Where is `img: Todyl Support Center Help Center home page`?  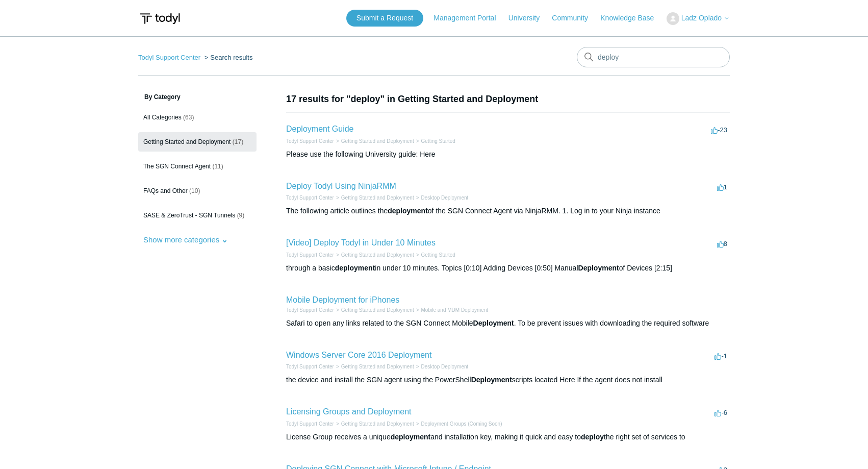 img: Todyl Support Center Help Center home page is located at coordinates (160, 18).